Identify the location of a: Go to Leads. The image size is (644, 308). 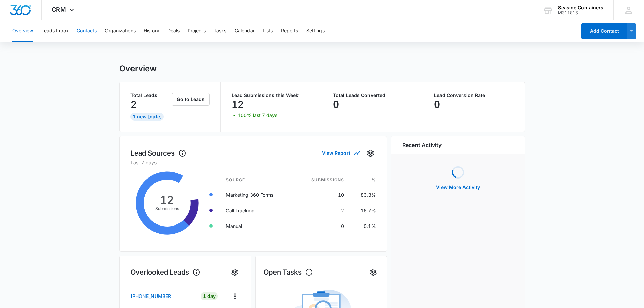
(190, 99).